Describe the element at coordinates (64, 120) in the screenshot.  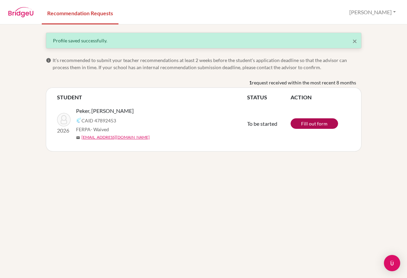
I see `img: Peker, Bogachan Talha` at that location.